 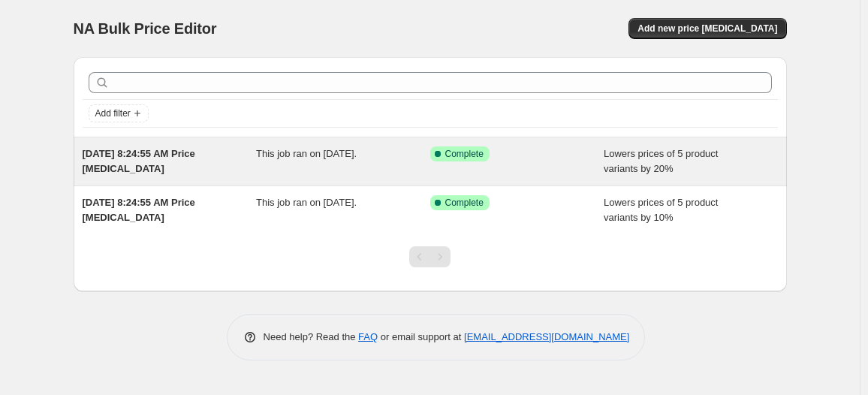 What do you see at coordinates (661, 161) in the screenshot?
I see `span: Lowers prices of 5 product variants by 20%` at bounding box center [661, 161].